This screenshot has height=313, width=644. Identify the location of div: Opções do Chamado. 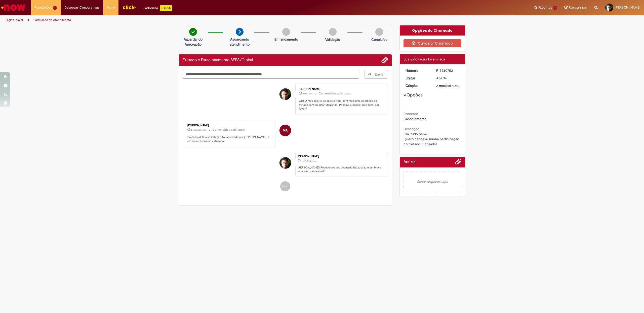
(433, 30).